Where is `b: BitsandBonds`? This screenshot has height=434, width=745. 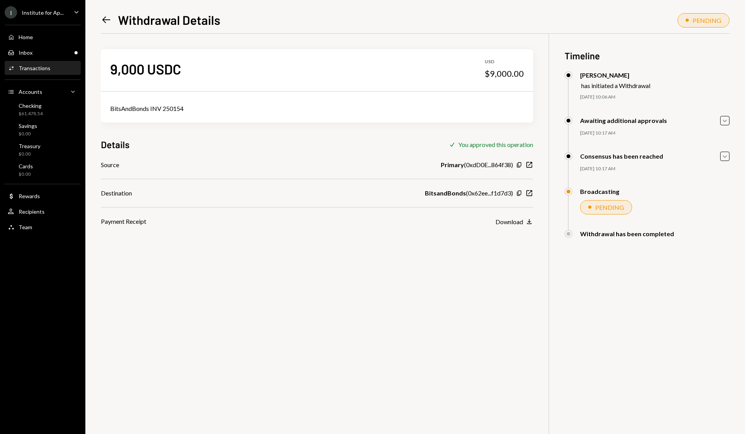
b: BitsandBonds is located at coordinates (445, 193).